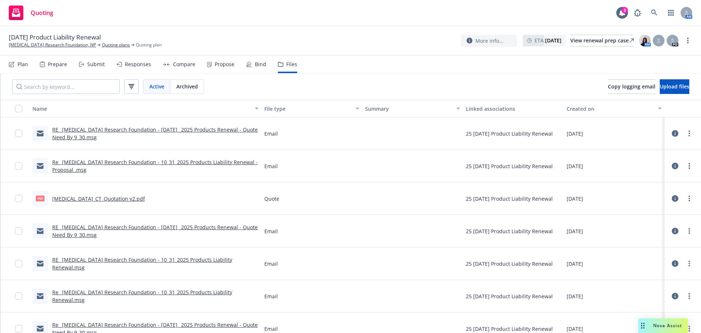 This screenshot has width=701, height=333. Describe the element at coordinates (149, 45) in the screenshot. I see `span: Quoting plan` at that location.